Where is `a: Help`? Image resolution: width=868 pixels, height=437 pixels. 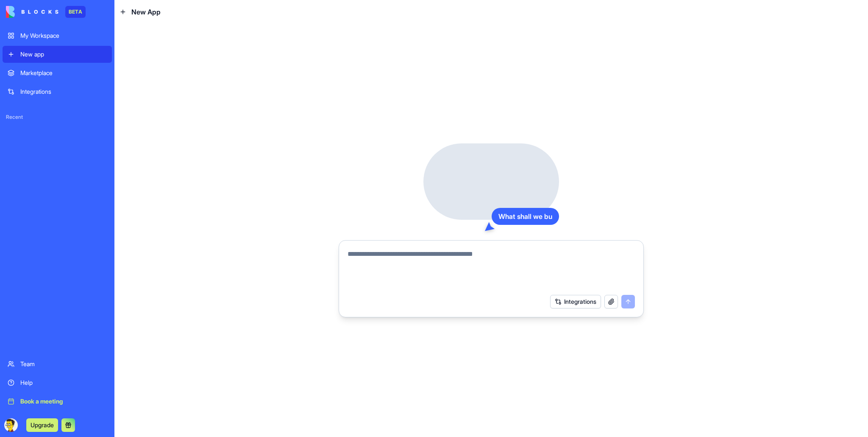 a: Help is located at coordinates (57, 382).